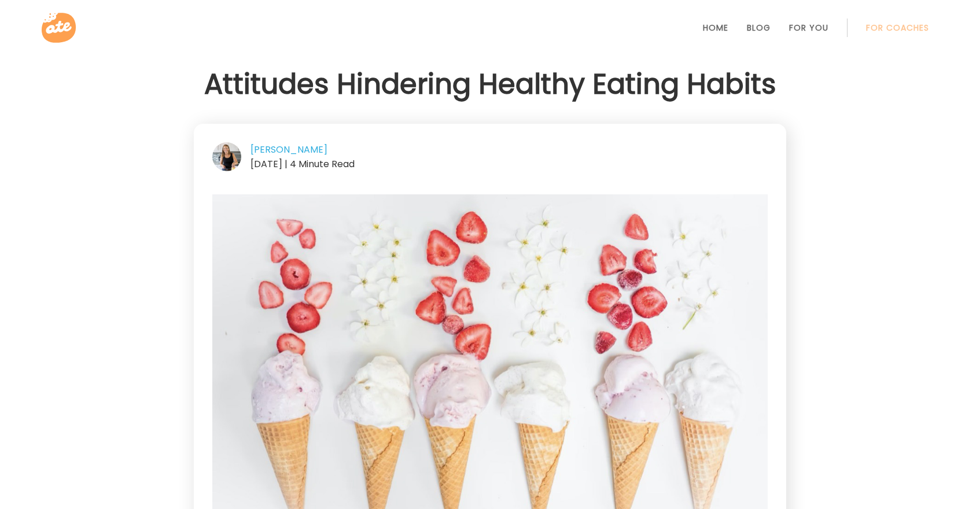 The image size is (980, 509). Describe the element at coordinates (897, 28) in the screenshot. I see `a: For Coaches` at that location.